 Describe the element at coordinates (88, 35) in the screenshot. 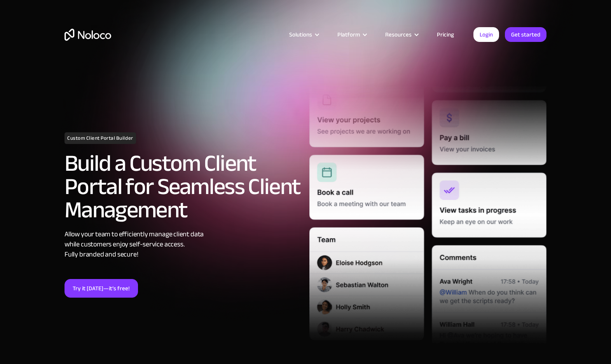

I see `a: home` at that location.